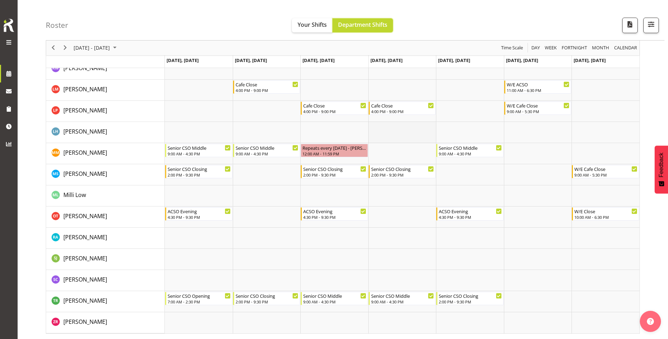 The width and height of the screenshot is (668, 339). I want to click on div: W/E ACSO, so click(538, 84).